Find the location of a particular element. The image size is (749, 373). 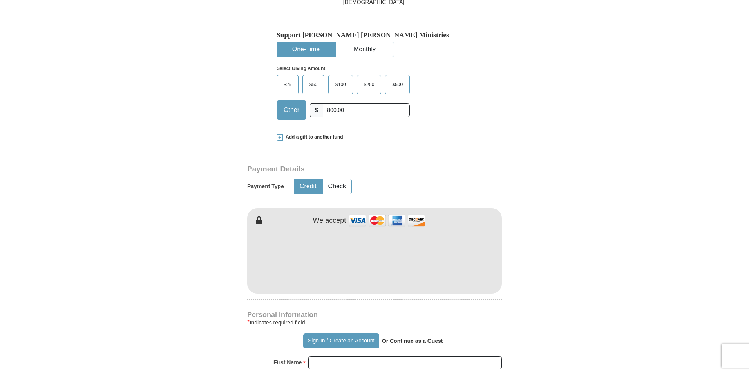

button: Credit is located at coordinates (308, 186).